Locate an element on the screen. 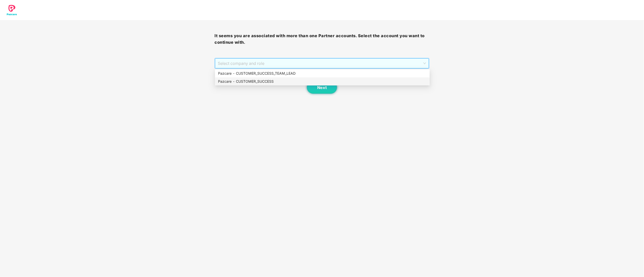 This screenshot has height=277, width=644. div: Pazcare - CUSTOMER_SUCCESS_TEAM_LEAD is located at coordinates (322, 73).